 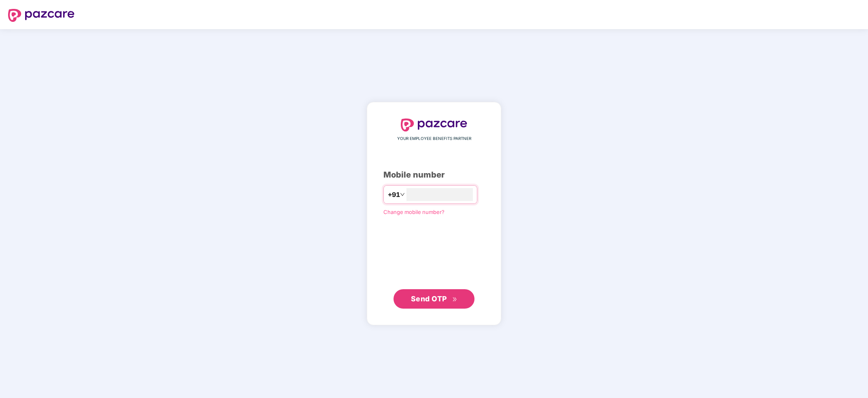 What do you see at coordinates (429, 298) in the screenshot?
I see `span: Send OTP` at bounding box center [429, 298].